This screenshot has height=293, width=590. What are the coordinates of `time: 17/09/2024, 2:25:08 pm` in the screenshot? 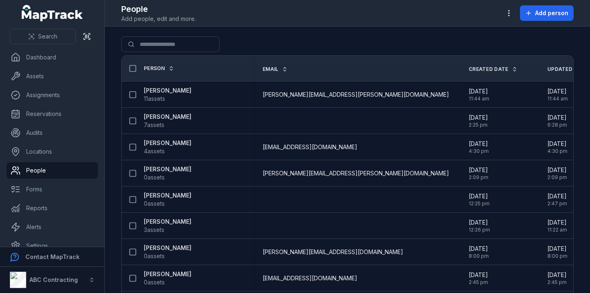 It's located at (478, 121).